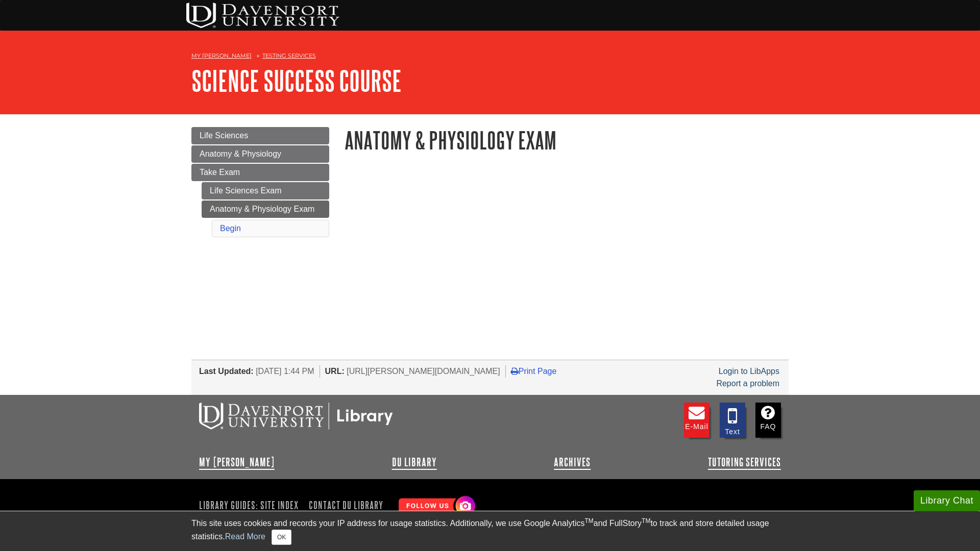  I want to click on a: Archives, so click(572, 462).